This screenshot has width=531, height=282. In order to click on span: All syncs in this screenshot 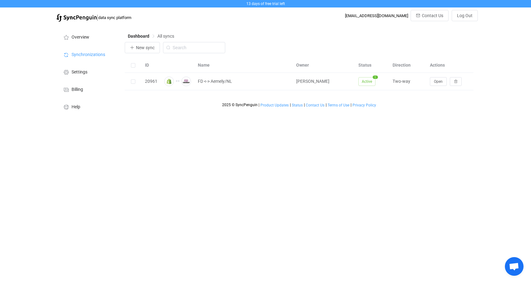, I will do `click(166, 36)`.